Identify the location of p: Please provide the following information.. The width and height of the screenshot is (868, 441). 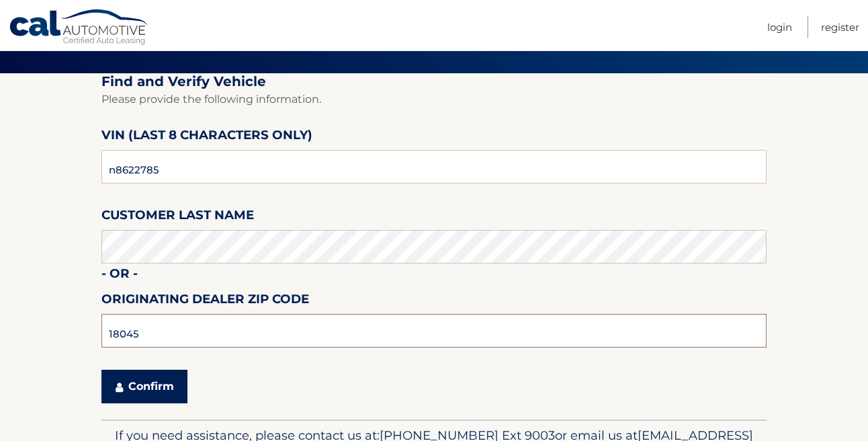
(434, 100).